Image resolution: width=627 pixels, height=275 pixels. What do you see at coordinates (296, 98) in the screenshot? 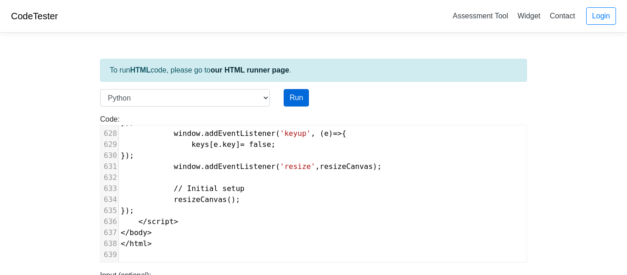
I see `button: Run` at bounding box center [296, 98].